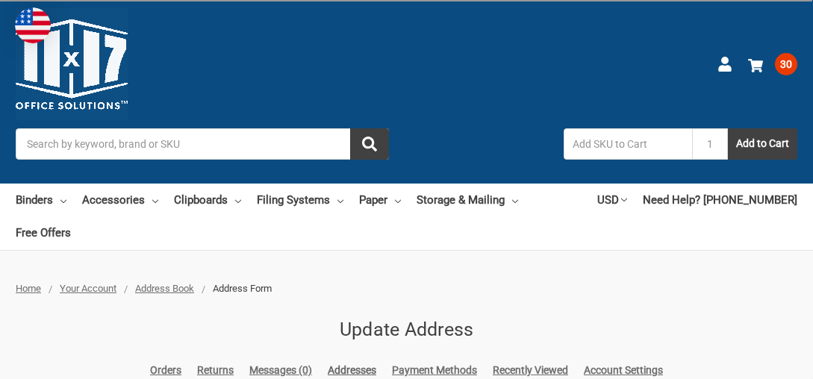 This screenshot has width=813, height=379. I want to click on a: Free Offers, so click(43, 233).